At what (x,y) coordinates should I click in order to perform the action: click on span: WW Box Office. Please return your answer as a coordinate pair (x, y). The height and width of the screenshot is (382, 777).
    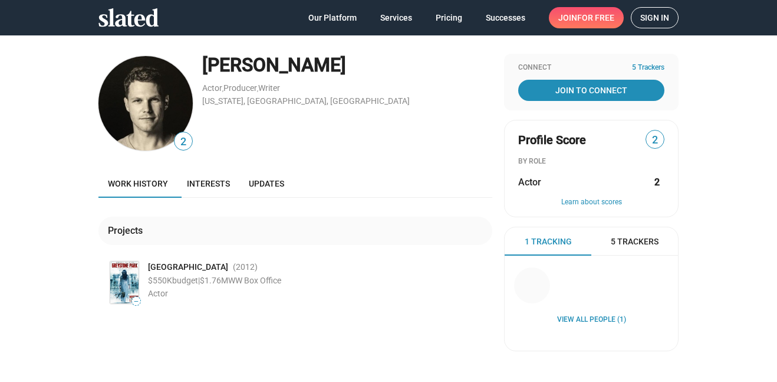
    Looking at the image, I should click on (255, 280).